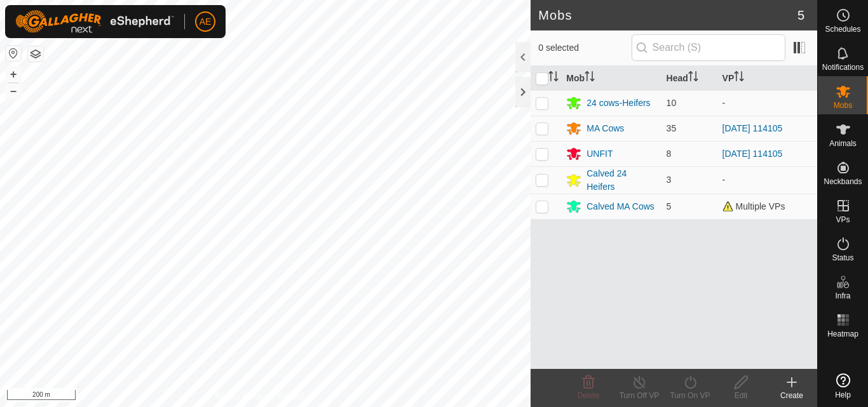 This screenshot has width=868, height=407. Describe the element at coordinates (690, 396) in the screenshot. I see `div: Turn On VP` at that location.